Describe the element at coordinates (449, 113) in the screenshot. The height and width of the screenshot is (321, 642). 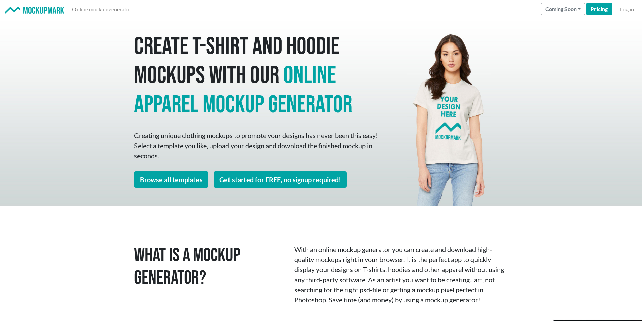
I see `img: Mockup Mark hero - your design here` at that location.